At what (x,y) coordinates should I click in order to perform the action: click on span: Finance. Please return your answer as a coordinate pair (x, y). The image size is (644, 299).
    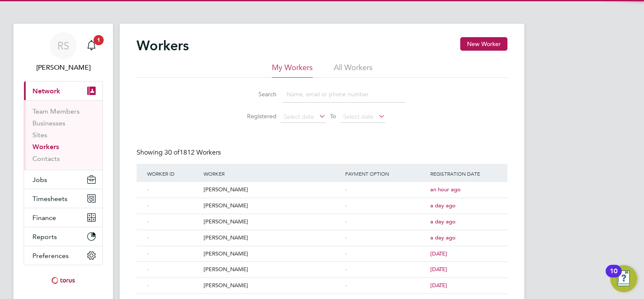
    Looking at the image, I should click on (44, 218).